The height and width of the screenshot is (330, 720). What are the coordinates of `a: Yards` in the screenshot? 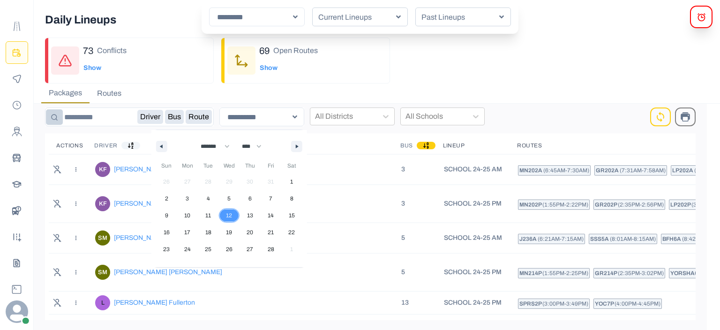 It's located at (17, 236).